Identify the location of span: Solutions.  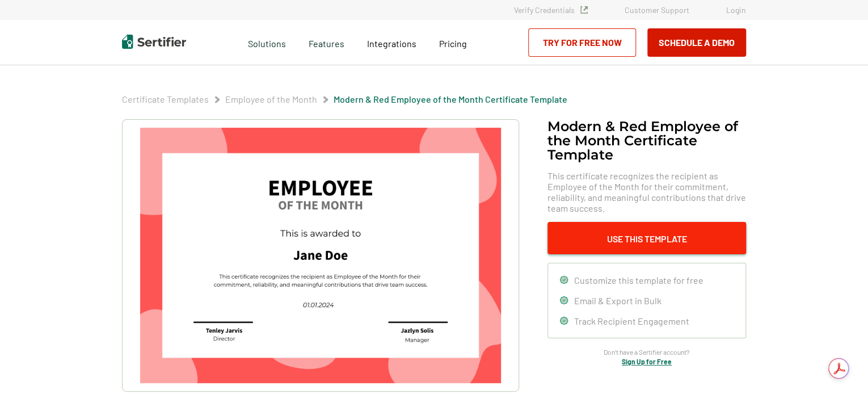
(267, 42).